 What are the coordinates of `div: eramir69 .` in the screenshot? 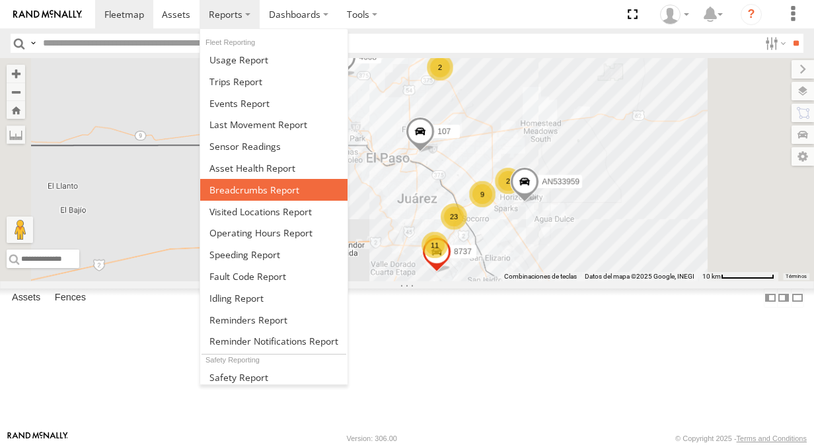 It's located at (674, 15).